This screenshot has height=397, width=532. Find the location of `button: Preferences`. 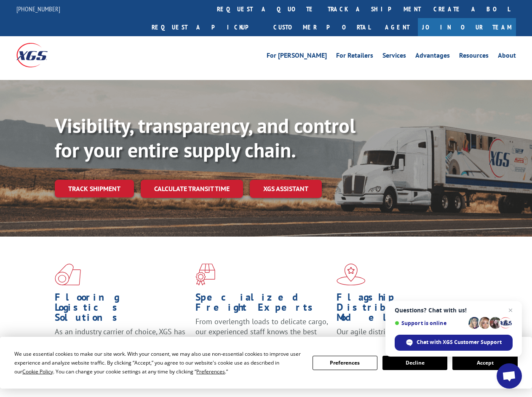

button: Preferences is located at coordinates (345, 363).